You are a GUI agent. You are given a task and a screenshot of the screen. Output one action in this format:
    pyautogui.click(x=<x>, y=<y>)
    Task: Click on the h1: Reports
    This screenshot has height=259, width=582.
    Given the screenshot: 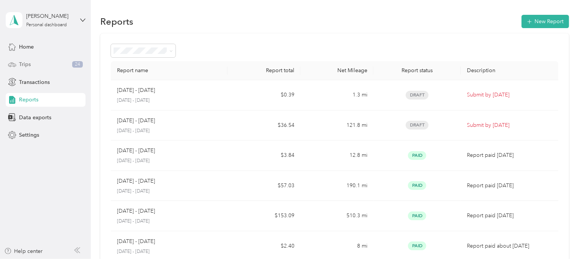 What is the action you would take?
    pyautogui.click(x=117, y=21)
    